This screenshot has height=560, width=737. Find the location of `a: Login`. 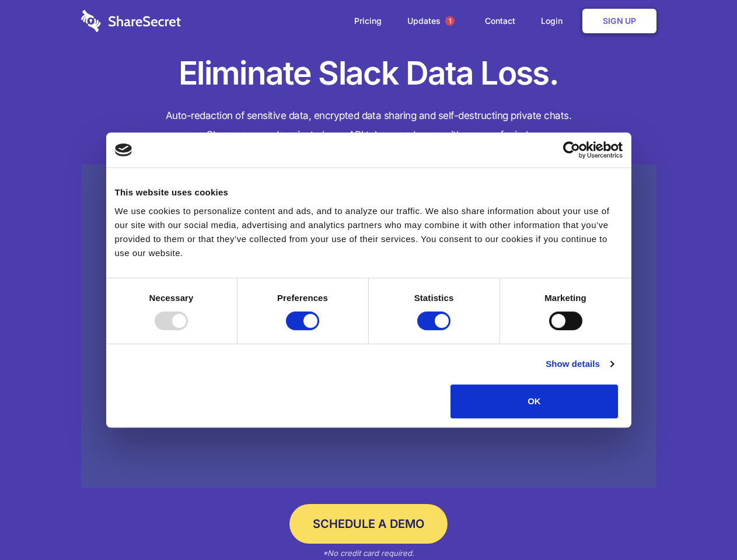

a: Login is located at coordinates (554, 21).